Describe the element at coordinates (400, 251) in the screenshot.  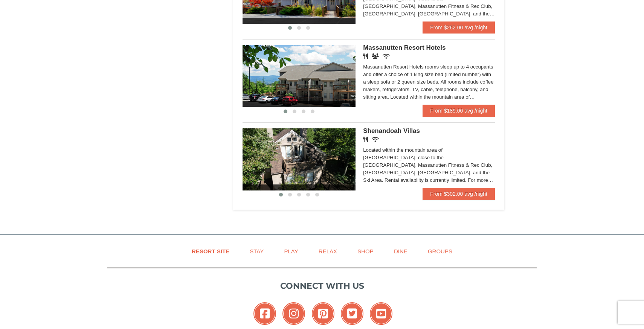
I see `a: Dine` at that location.